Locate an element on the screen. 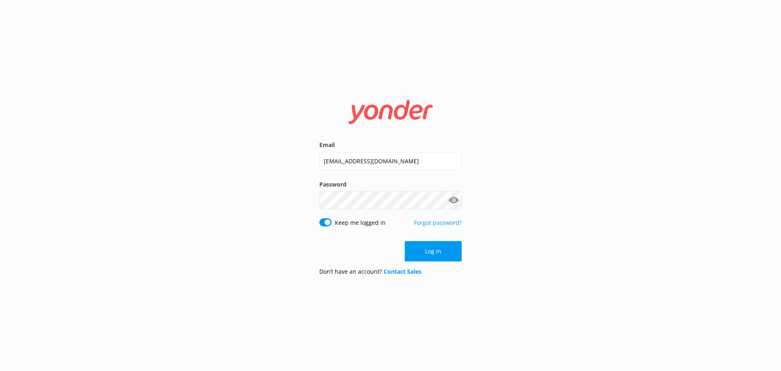 The width and height of the screenshot is (781, 371). label: Keep me logged in is located at coordinates (360, 223).